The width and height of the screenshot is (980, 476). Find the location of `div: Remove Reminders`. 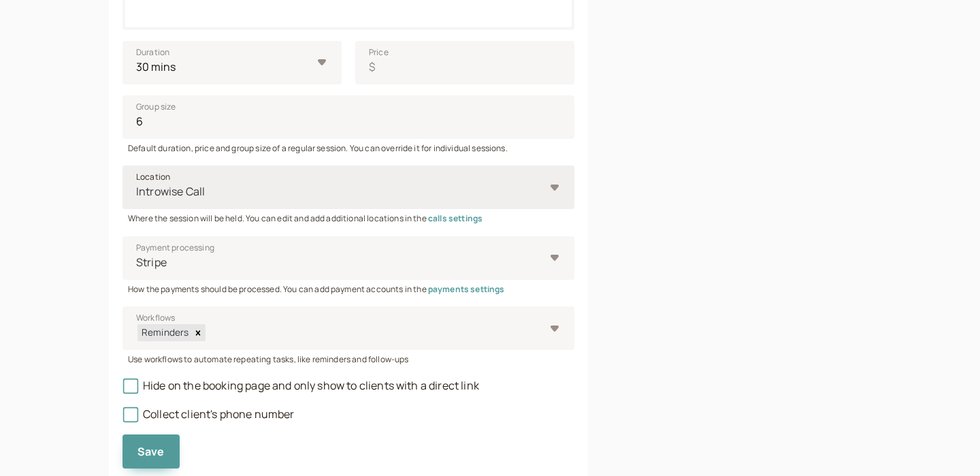

div: Remove Reminders is located at coordinates (198, 332).